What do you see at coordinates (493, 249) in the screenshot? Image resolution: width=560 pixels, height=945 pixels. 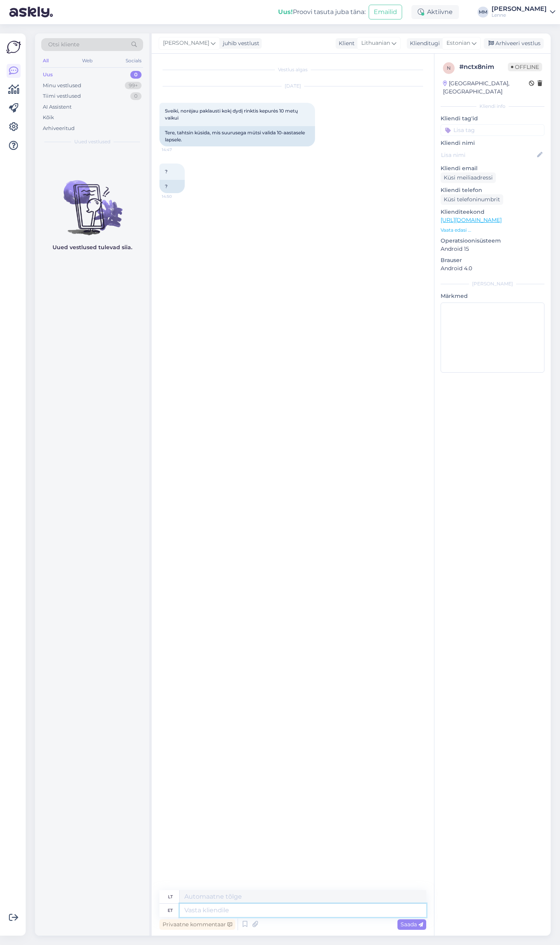 I see `p: Android 15` at bounding box center [493, 249].